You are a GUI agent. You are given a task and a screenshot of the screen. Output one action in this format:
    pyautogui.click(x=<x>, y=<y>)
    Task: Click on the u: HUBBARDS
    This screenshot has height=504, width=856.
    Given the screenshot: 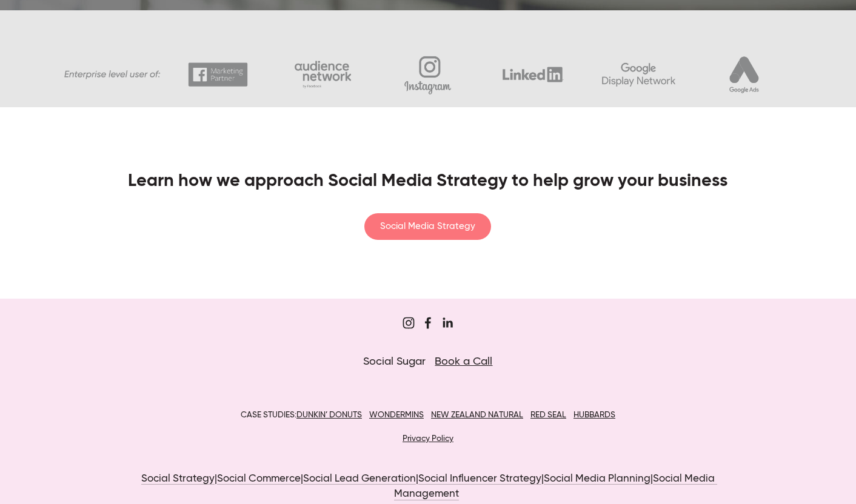 What is the action you would take?
    pyautogui.click(x=594, y=415)
    